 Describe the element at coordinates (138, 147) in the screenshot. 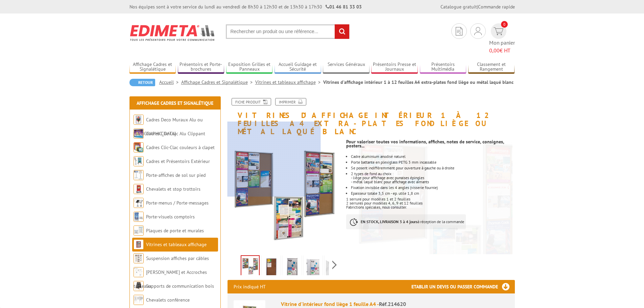

I see `img: Cadres Clic-Clac couleurs à clapet` at that location.